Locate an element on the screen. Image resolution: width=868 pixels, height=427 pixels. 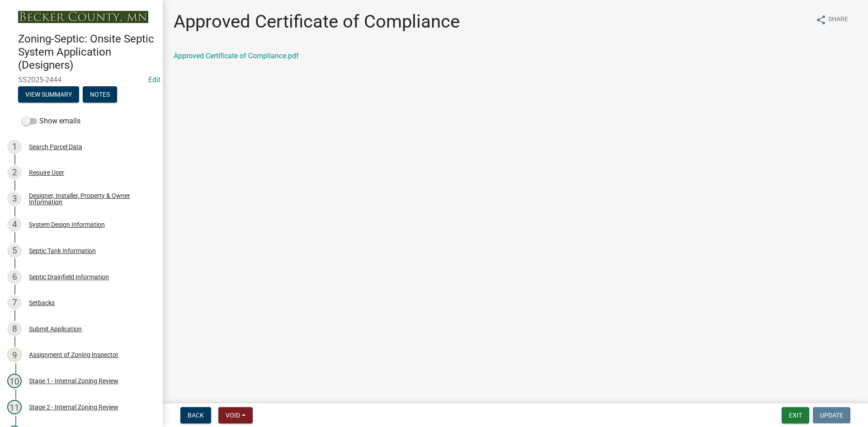
div: Septic Tank Information is located at coordinates (62, 251).